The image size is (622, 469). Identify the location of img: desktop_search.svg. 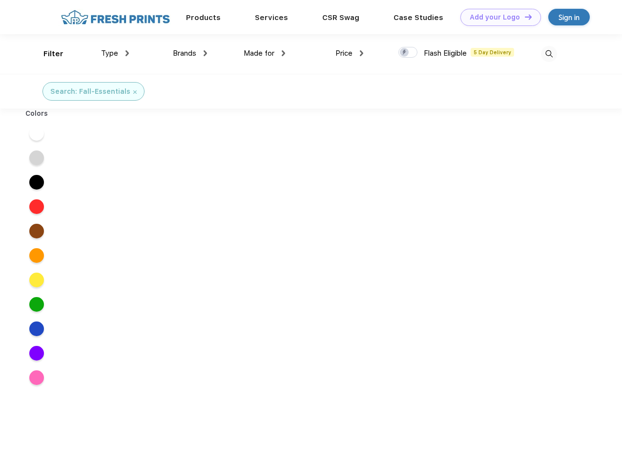
(549, 54).